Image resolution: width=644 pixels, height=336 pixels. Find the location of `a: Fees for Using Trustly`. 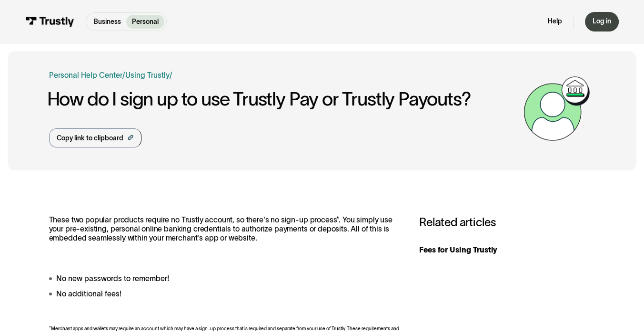

a: Fees for Using Trustly is located at coordinates (507, 250).